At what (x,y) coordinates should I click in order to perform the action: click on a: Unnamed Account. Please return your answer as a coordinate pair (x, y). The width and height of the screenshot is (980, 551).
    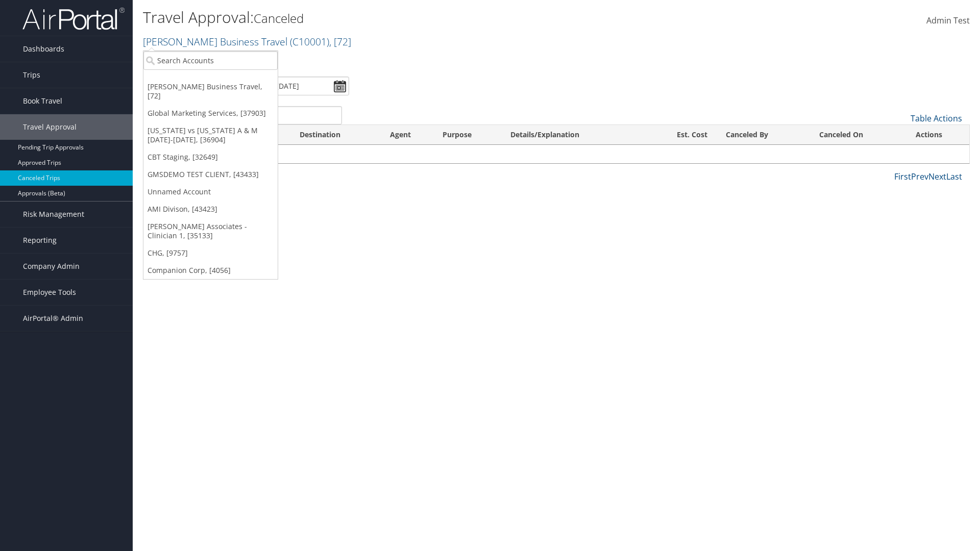
    Looking at the image, I should click on (211, 192).